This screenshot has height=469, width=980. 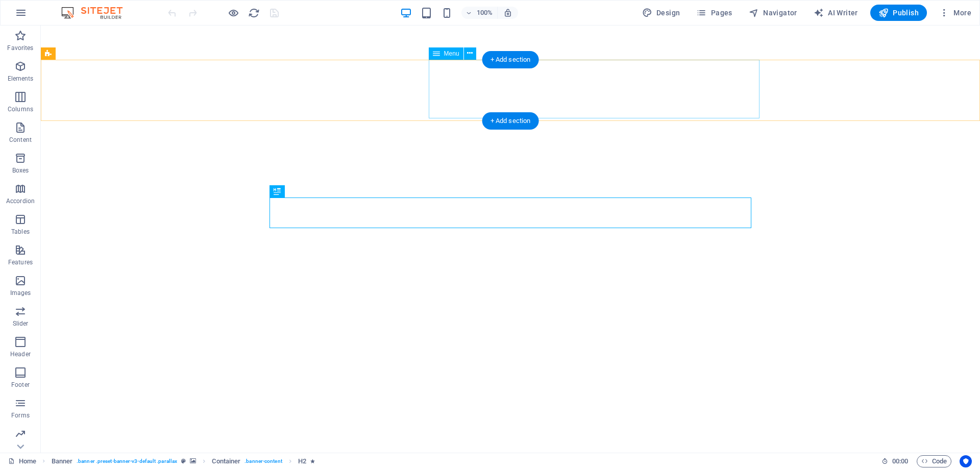 What do you see at coordinates (452, 53) in the screenshot?
I see `span: Menu` at bounding box center [452, 53].